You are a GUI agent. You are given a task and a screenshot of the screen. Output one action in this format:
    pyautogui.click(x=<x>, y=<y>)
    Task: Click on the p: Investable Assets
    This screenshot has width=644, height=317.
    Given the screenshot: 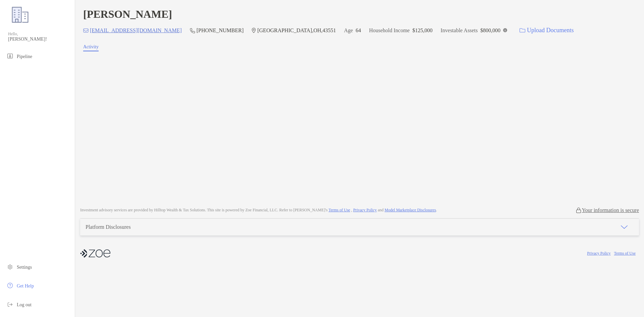 What is the action you would take?
    pyautogui.click(x=459, y=30)
    